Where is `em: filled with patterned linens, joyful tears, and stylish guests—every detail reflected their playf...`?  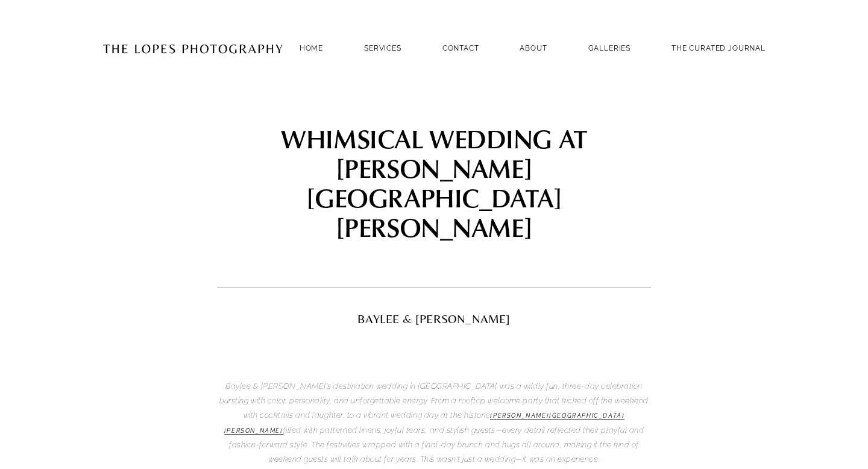
em: filled with patterned linens, joyful tears, and stylish guests—every detail reflected their playf... is located at coordinates (437, 444).